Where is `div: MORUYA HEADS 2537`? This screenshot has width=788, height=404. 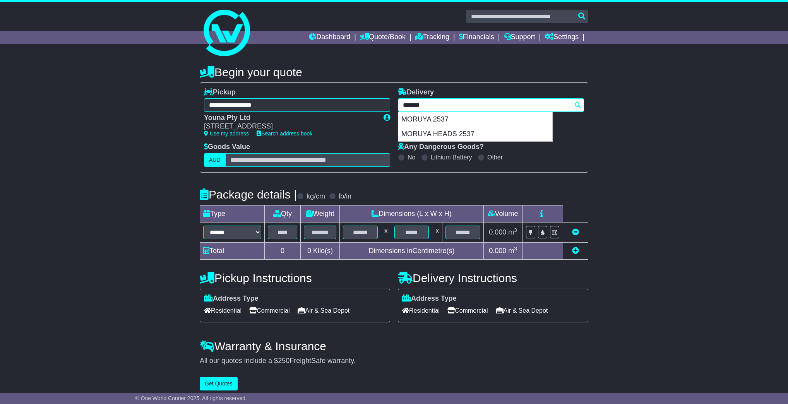
div: MORUYA HEADS 2537 is located at coordinates (475, 134).